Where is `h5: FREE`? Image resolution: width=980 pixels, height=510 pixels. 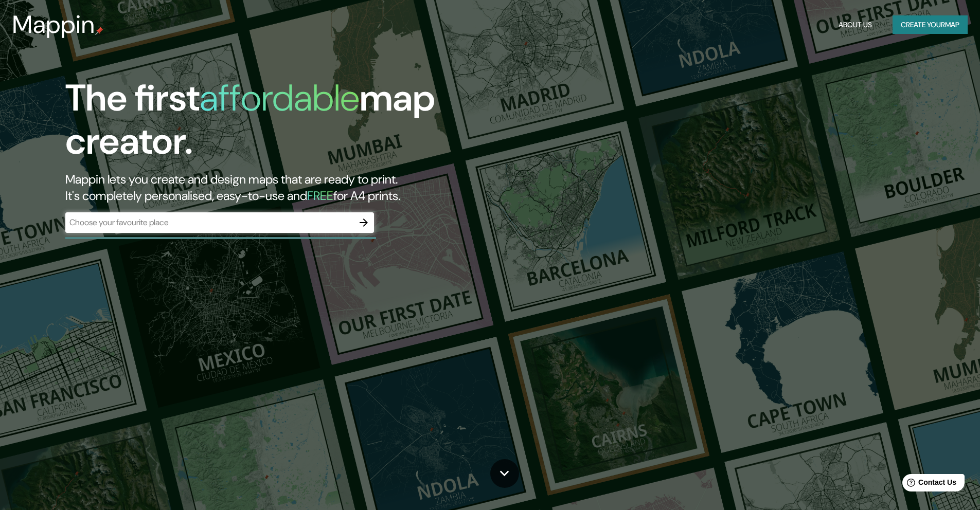 h5: FREE is located at coordinates (320, 195).